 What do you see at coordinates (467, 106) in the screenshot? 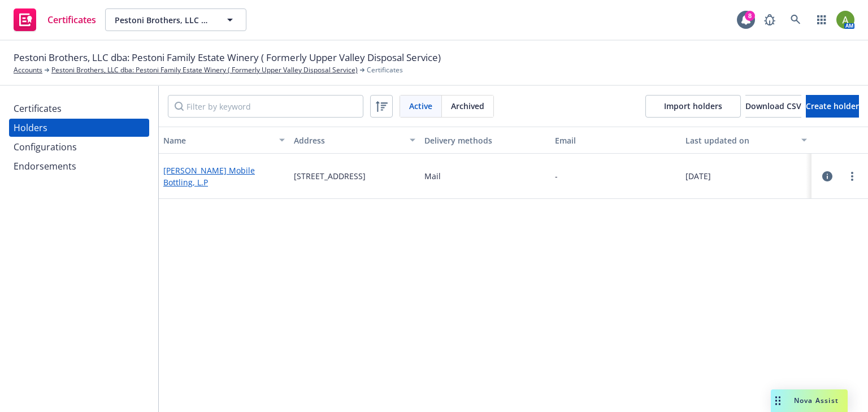
I see `span: Archived` at bounding box center [467, 106].